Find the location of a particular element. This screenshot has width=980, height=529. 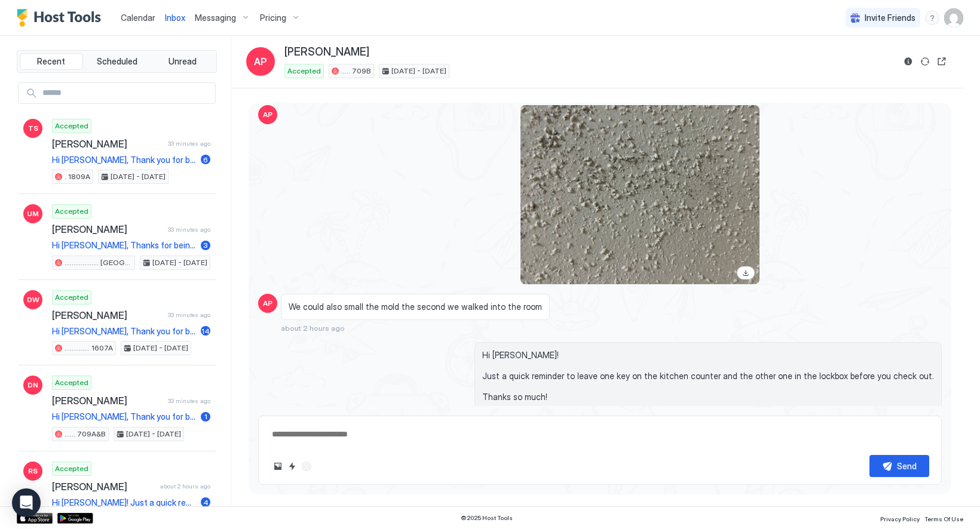

span: Terms Of Use is located at coordinates (943, 519).